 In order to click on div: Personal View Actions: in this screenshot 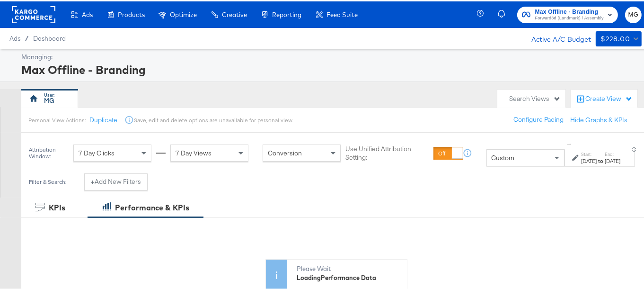, I will do `click(57, 119)`.